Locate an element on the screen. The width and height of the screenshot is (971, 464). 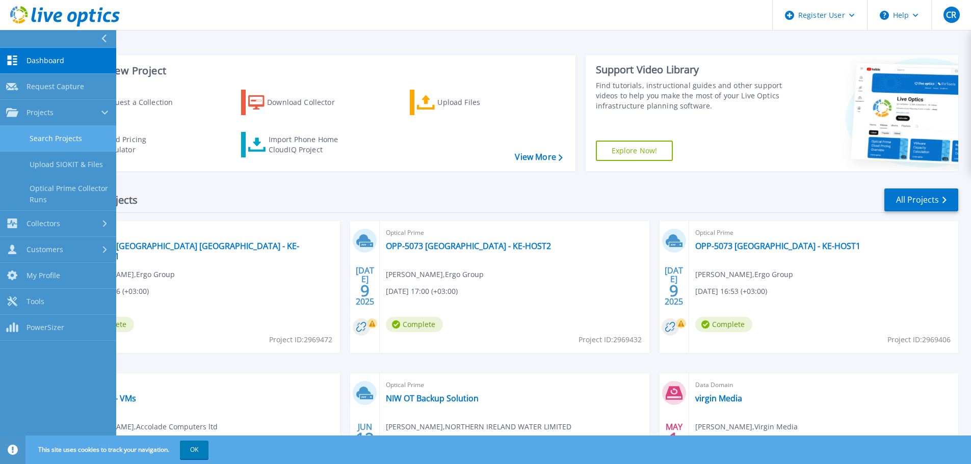
div: Request a Collection is located at coordinates (142, 102).